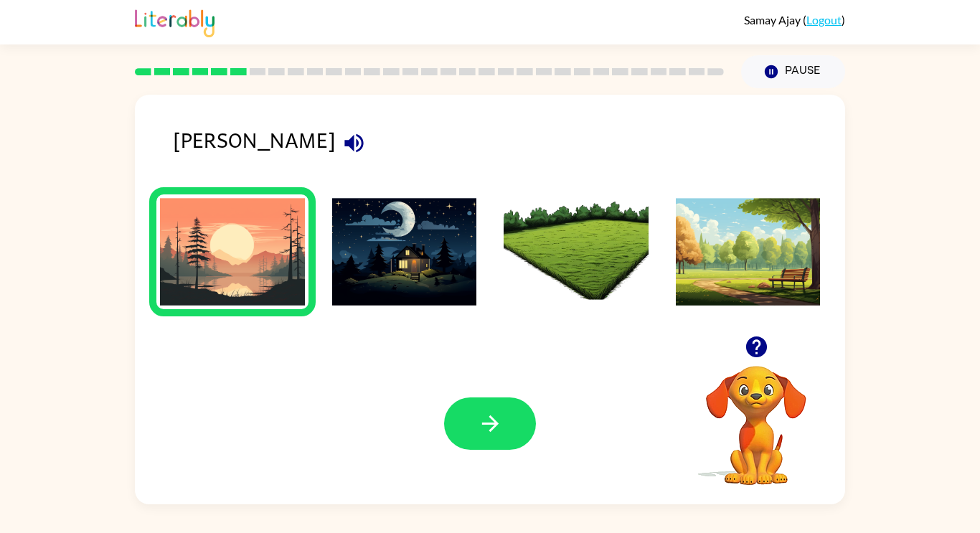  I want to click on img: Answer choice 2, so click(405, 252).